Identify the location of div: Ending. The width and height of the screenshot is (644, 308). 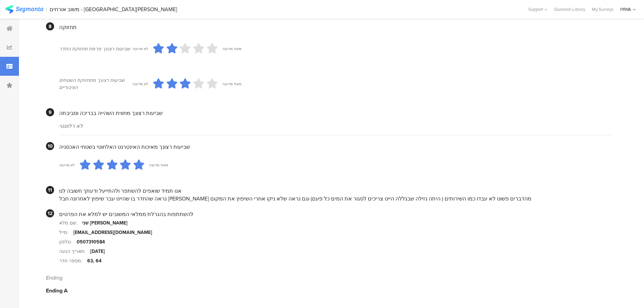
(329, 278).